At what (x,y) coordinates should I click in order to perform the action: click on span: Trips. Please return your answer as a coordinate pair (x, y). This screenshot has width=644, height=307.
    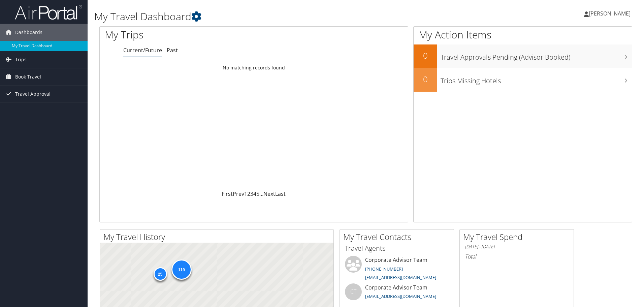
    Looking at the image, I should click on (21, 59).